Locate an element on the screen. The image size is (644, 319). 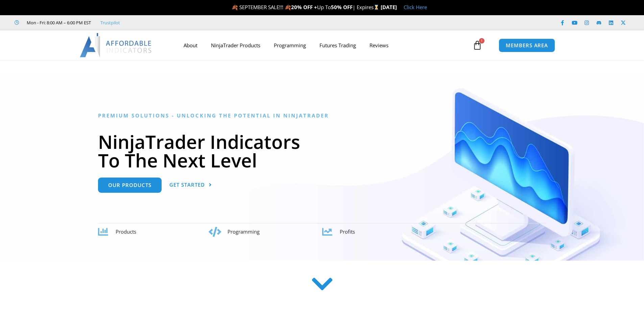
h1: NinjaTrader Indicators To The Next Level is located at coordinates (322, 151).